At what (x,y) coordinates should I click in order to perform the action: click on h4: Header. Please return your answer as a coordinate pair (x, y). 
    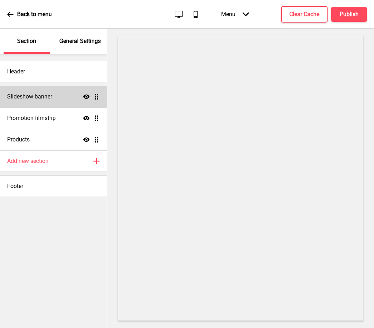
    Looking at the image, I should click on (16, 72).